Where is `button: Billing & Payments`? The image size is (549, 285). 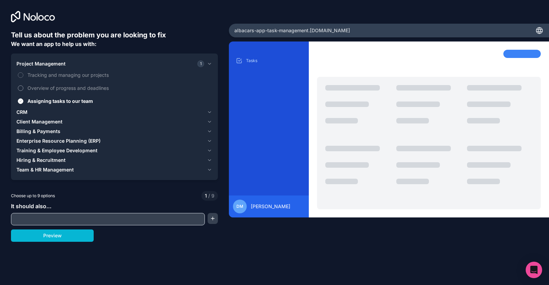 button: Billing & Payments is located at coordinates (114, 131).